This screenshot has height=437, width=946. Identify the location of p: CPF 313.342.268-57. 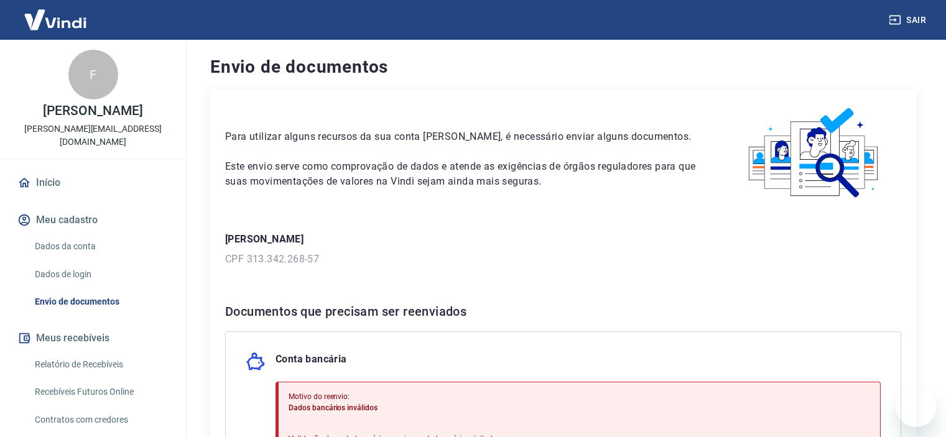
(563, 259).